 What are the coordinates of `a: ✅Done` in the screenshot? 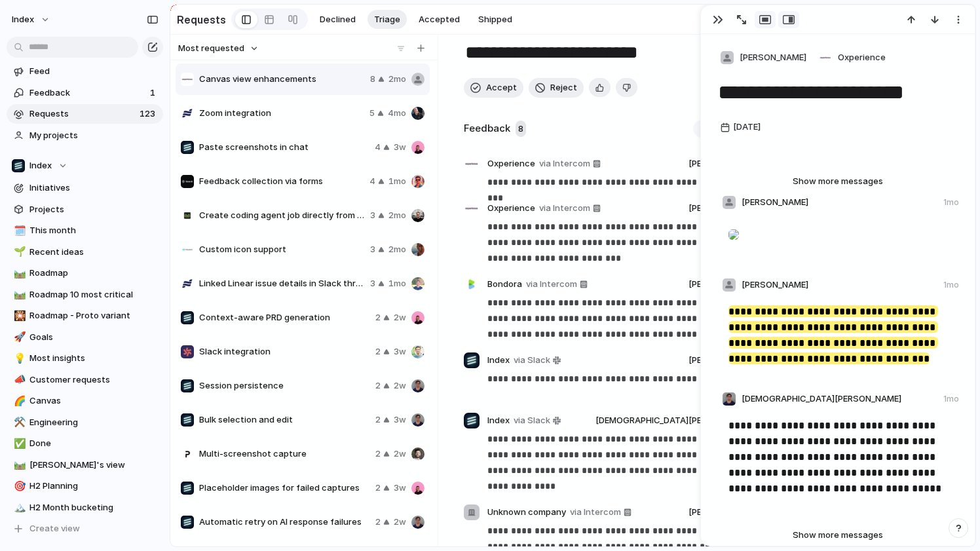 It's located at (85, 443).